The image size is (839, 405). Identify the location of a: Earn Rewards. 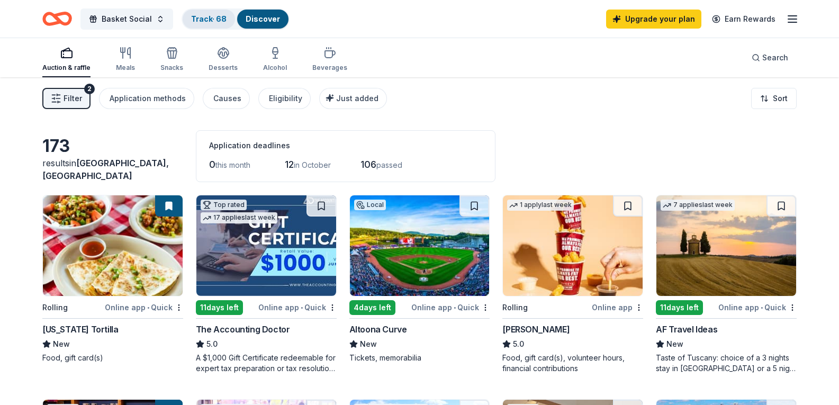
(743, 19).